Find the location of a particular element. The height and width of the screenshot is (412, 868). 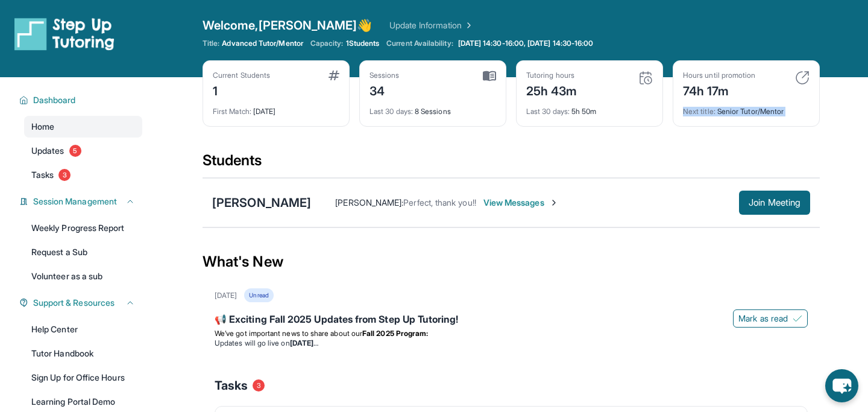

span: 1 Students is located at coordinates (363, 43).